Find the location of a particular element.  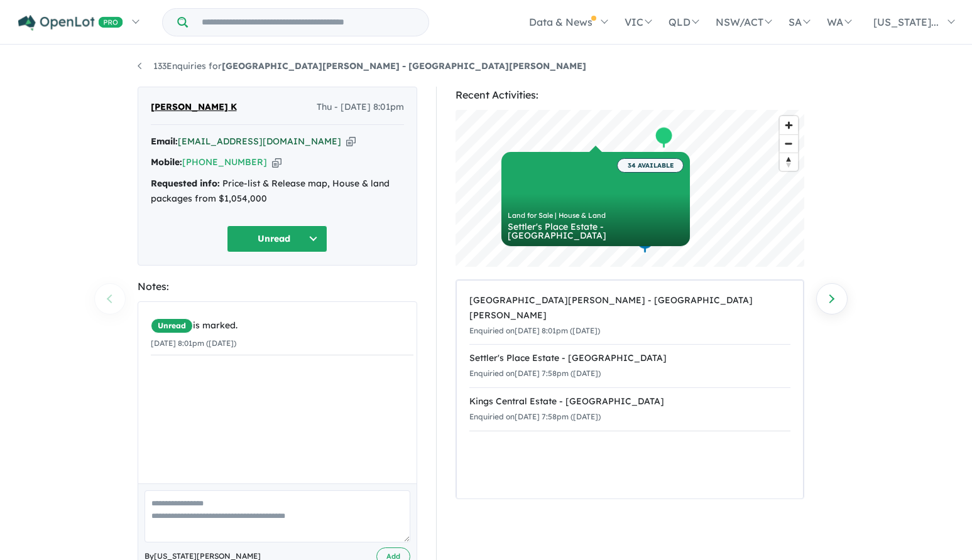

nav: breadcrumb is located at coordinates (486, 67).